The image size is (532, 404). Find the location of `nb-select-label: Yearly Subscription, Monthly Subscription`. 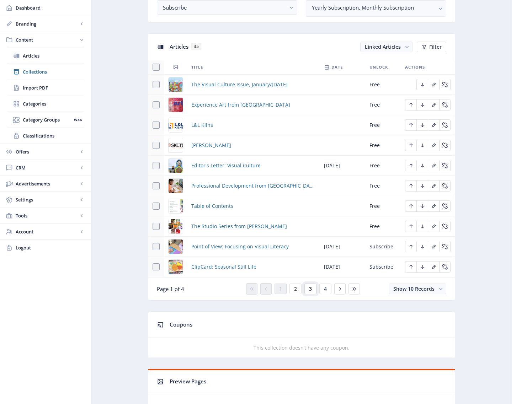

nb-select-label: Yearly Subscription, Monthly Subscription is located at coordinates (373, 7).